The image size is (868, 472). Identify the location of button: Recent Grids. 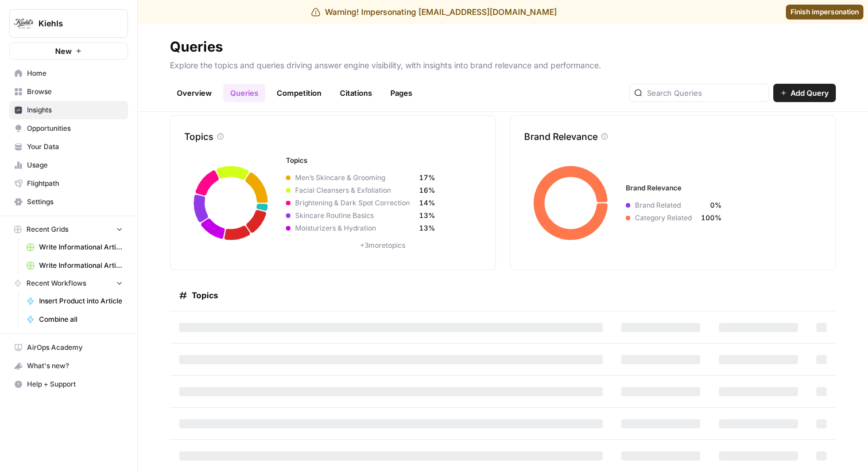
(68, 230).